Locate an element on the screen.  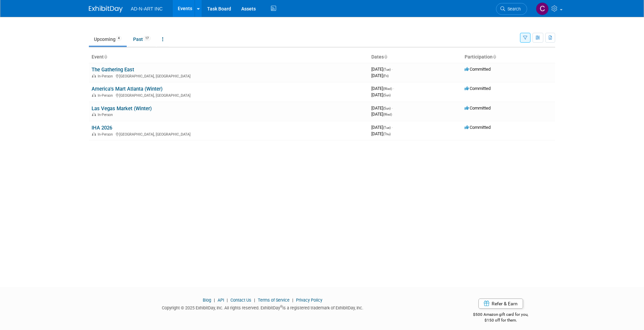
a: Sort by Participation Type is located at coordinates (494, 57).